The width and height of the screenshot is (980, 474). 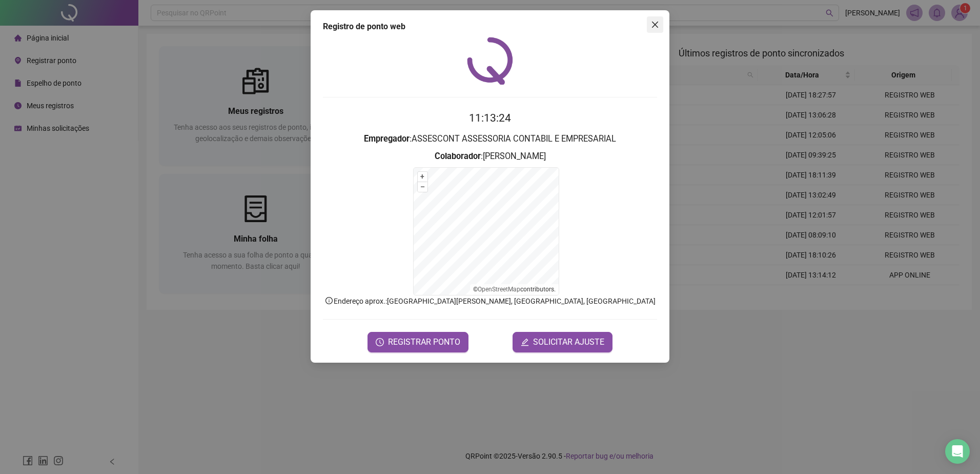 What do you see at coordinates (569, 342) in the screenshot?
I see `span: SOLICITAR AJUSTE` at bounding box center [569, 342].